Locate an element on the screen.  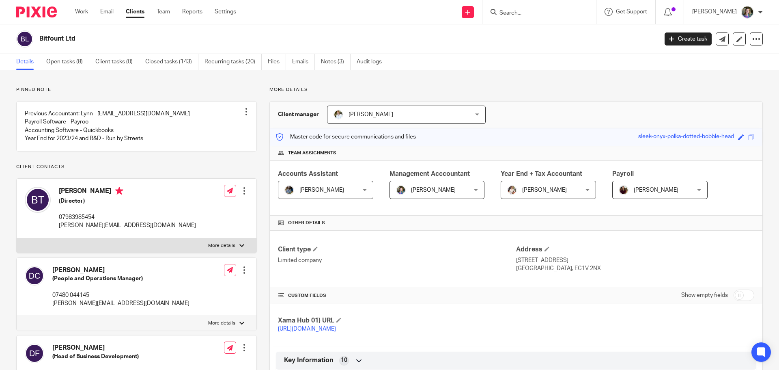
img: MaxAcc_Sep21_ElliDeanPhoto_030.jpg is located at coordinates (624, 190).